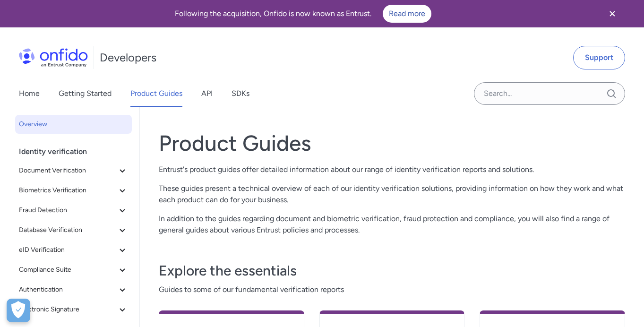  What do you see at coordinates (53, 58) in the screenshot?
I see `img: Onfido Logo` at bounding box center [53, 58].